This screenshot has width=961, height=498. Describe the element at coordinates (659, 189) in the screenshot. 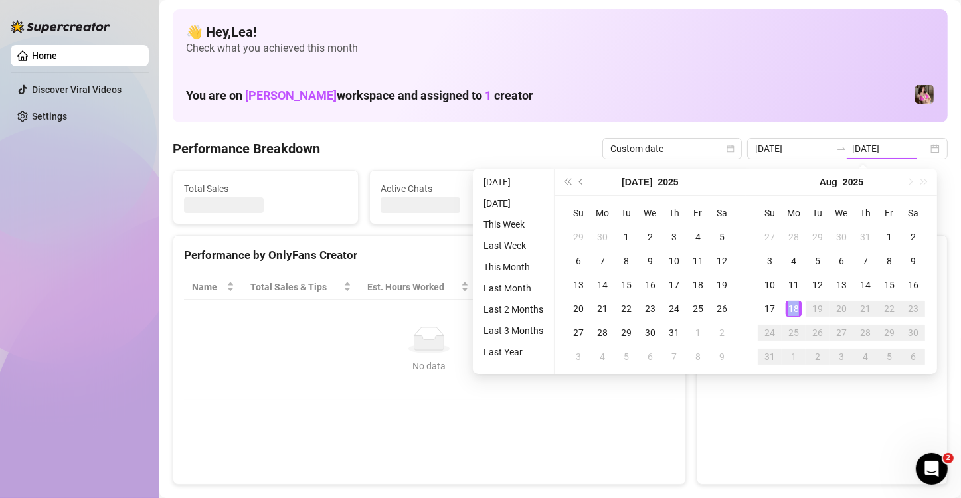

I see `span: Messages Sent` at that location.